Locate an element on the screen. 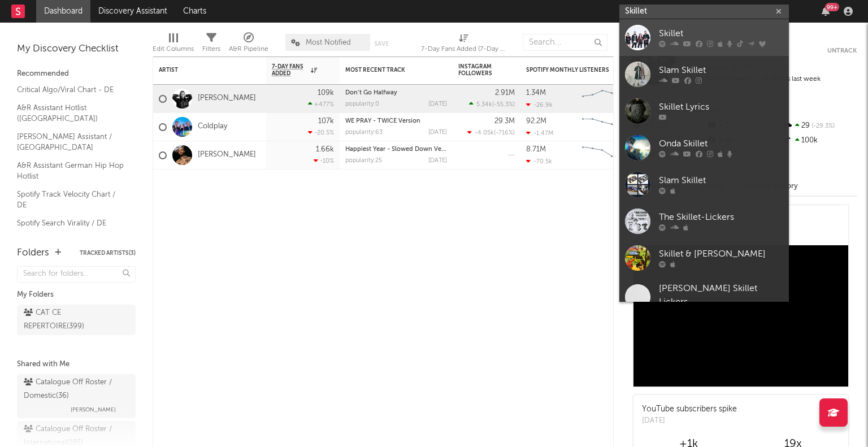  input: Search for artists is located at coordinates (704, 11).